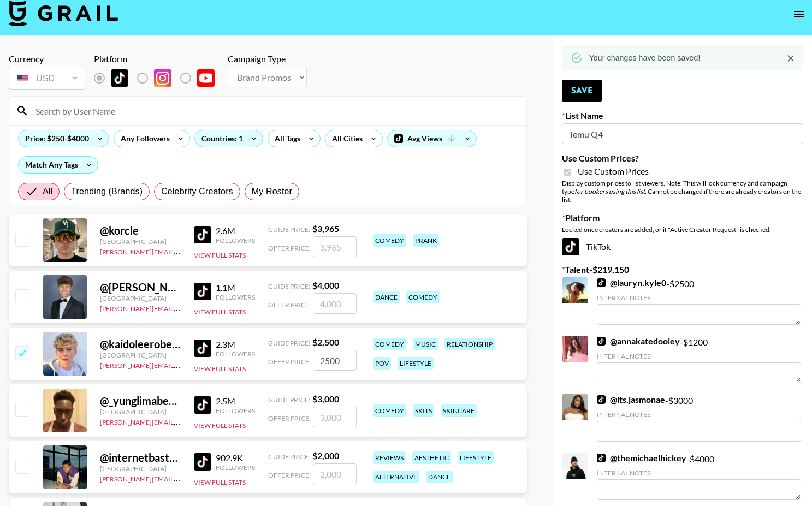  What do you see at coordinates (683, 159) in the screenshot?
I see `label: Use Custom Prices?` at bounding box center [683, 159].